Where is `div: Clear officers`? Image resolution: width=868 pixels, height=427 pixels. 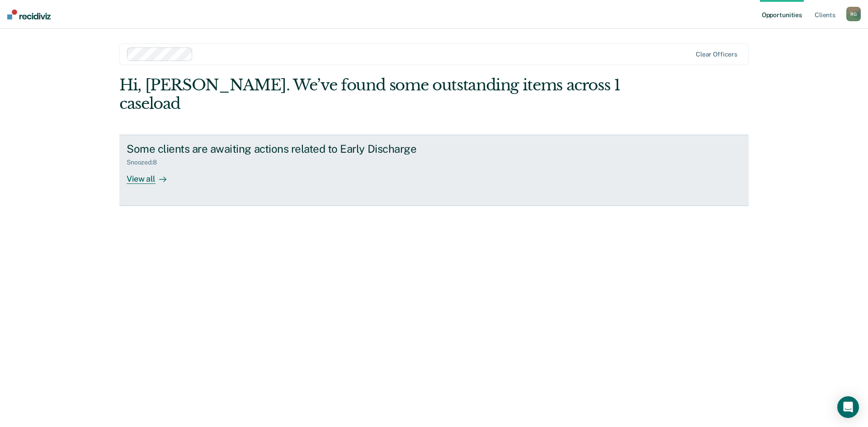 div: Clear officers is located at coordinates (716, 55).